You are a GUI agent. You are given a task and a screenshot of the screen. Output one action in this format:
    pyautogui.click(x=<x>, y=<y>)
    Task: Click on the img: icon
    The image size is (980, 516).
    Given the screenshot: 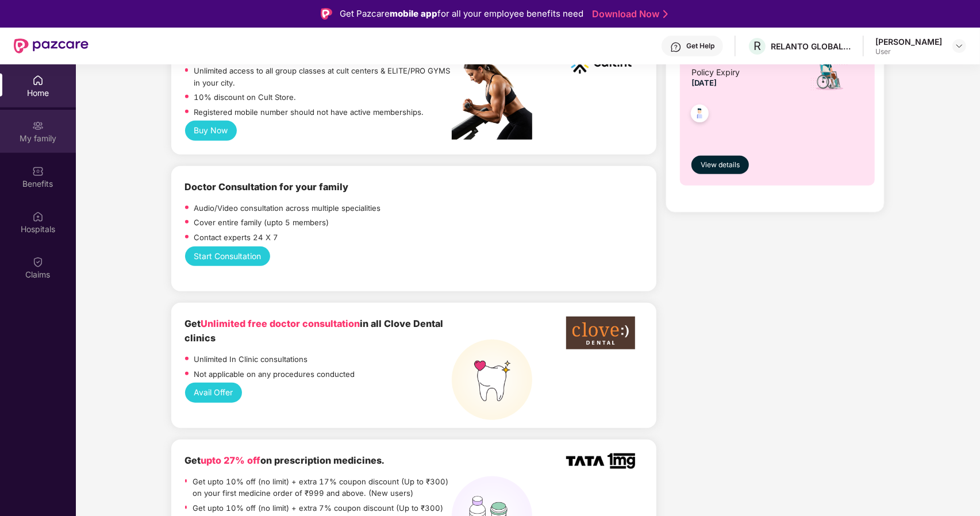 What is the action you would take?
    pyautogui.click(x=829, y=72)
    